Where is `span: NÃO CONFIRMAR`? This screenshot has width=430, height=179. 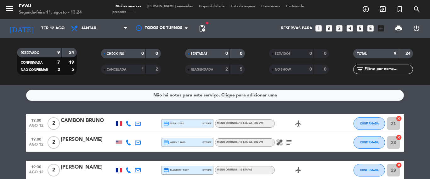
span: NÃO CONFIRMAR is located at coordinates (34, 70).